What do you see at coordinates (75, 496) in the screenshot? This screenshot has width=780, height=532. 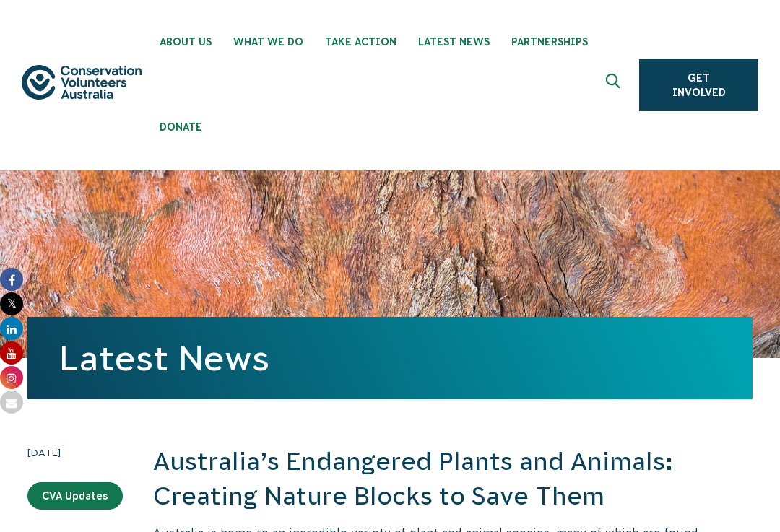 I see `a: CVA Updates` at bounding box center [75, 496].